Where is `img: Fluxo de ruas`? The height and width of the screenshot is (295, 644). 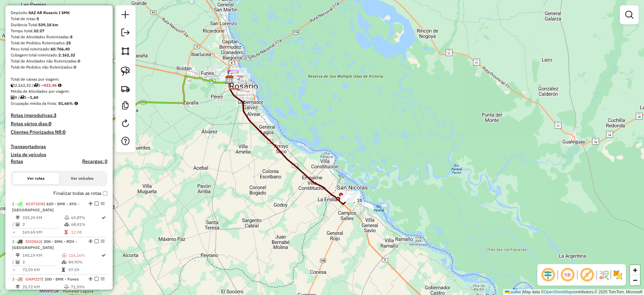
img: Fluxo de ruas is located at coordinates (604, 275).